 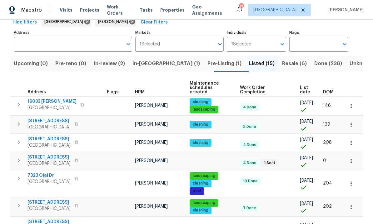 I want to click on span: Upcoming (0), so click(x=31, y=63).